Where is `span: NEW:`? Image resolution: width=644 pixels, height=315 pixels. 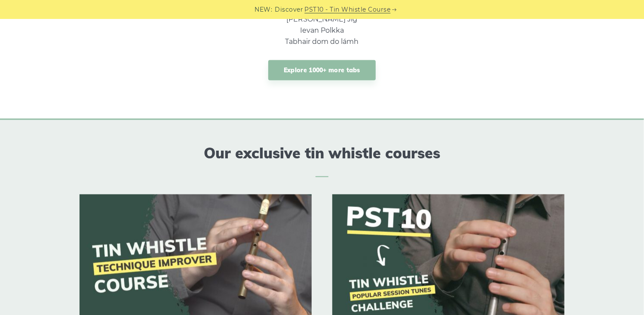
span: NEW: is located at coordinates (264, 9).